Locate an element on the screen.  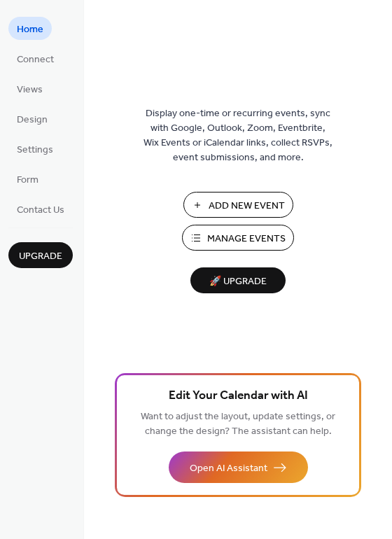
span: Want to adjust the layout, update settings, or change the design? The assistant can help. is located at coordinates (238, 424).